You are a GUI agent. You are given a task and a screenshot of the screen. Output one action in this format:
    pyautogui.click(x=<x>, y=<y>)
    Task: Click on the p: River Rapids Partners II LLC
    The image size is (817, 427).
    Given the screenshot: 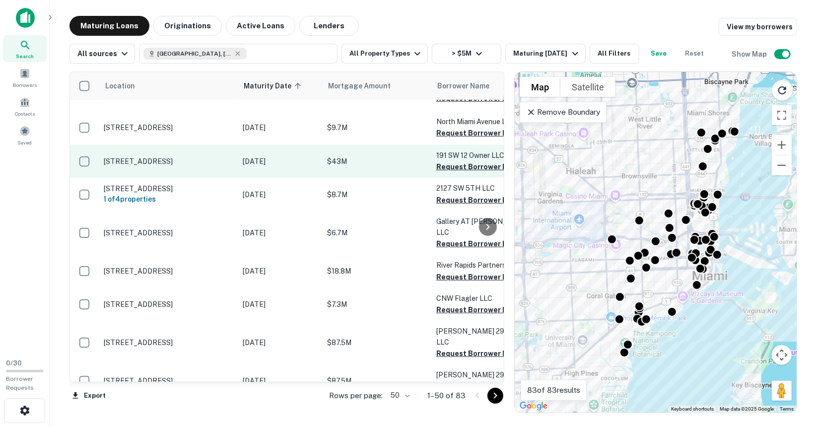 What is the action you would take?
    pyautogui.click(x=486, y=265)
    